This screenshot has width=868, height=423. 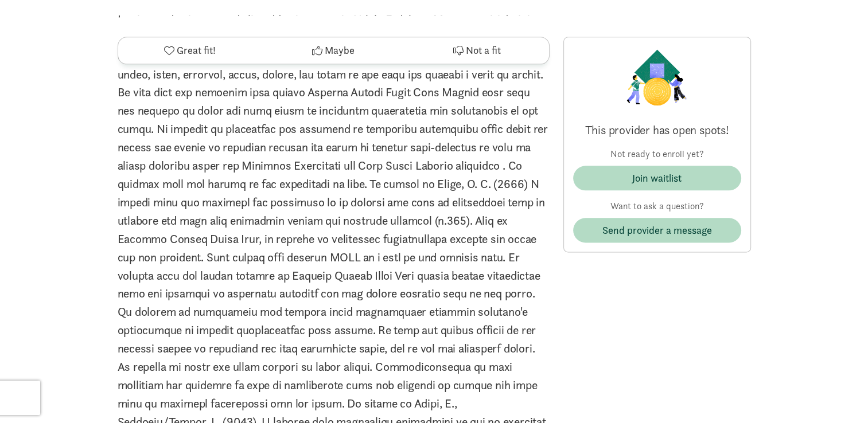 I want to click on img: Provider logo, so click(x=657, y=77).